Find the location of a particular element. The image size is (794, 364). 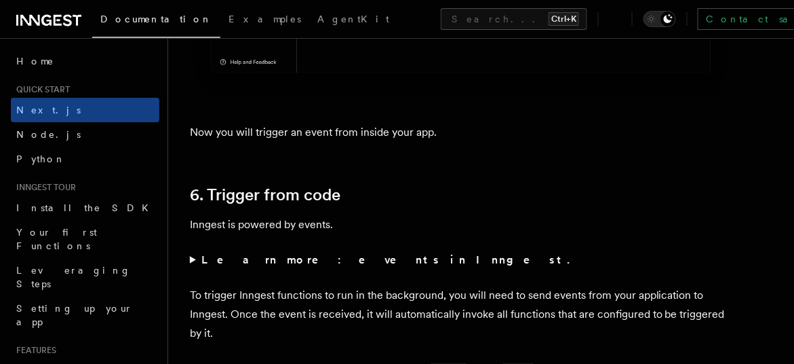

span: Leveraging Steps is located at coordinates (73, 277).